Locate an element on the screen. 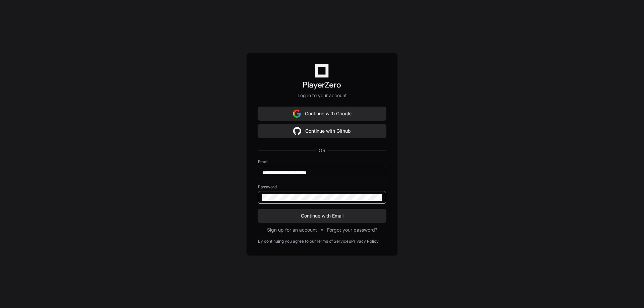 The height and width of the screenshot is (308, 644). span: Continue with Email is located at coordinates (322, 216).